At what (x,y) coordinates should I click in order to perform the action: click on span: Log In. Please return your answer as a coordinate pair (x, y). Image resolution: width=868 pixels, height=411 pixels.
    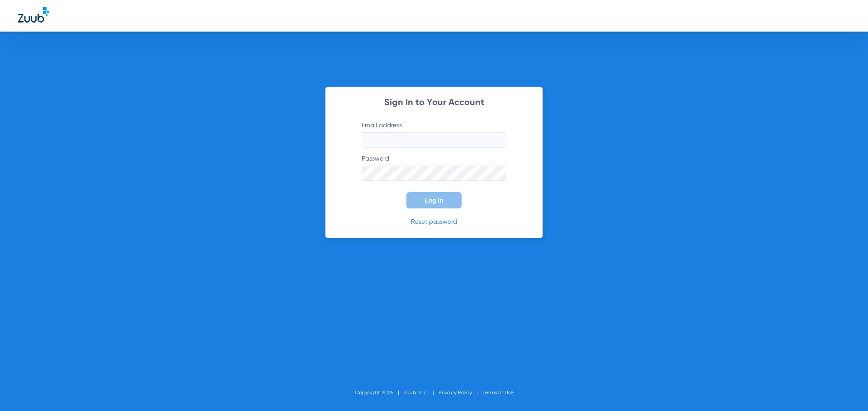
    Looking at the image, I should click on (434, 200).